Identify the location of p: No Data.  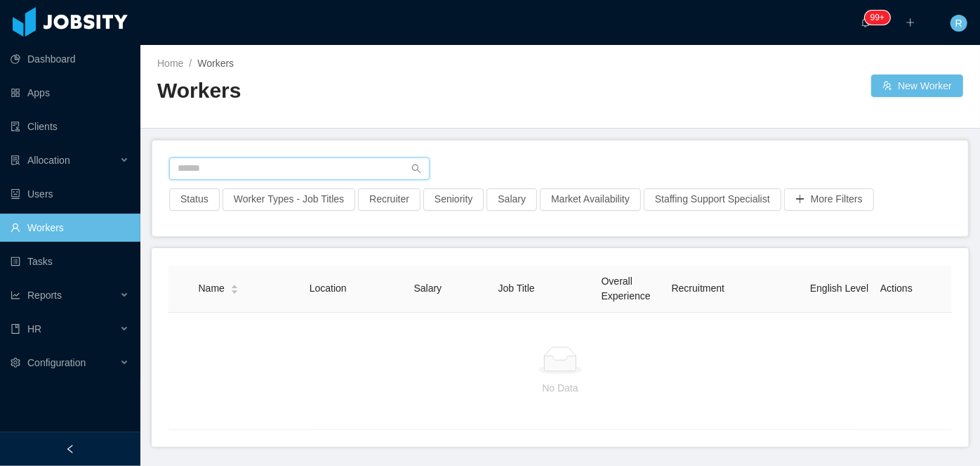
(560, 388).